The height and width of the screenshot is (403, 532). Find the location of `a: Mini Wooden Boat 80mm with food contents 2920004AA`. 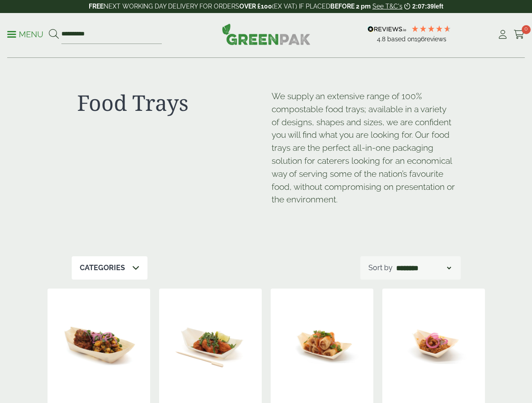

a: Mini Wooden Boat 80mm with food contents 2920004AA is located at coordinates (434, 344).